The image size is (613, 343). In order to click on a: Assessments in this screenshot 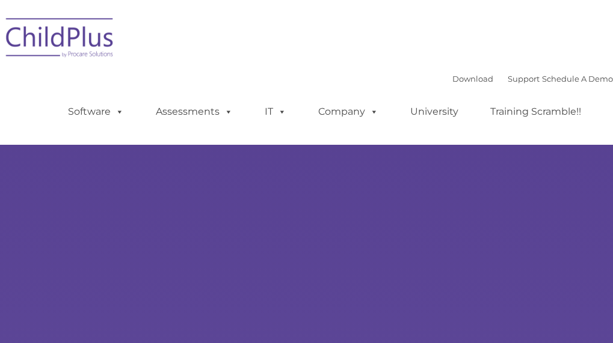, I will do `click(194, 112)`.